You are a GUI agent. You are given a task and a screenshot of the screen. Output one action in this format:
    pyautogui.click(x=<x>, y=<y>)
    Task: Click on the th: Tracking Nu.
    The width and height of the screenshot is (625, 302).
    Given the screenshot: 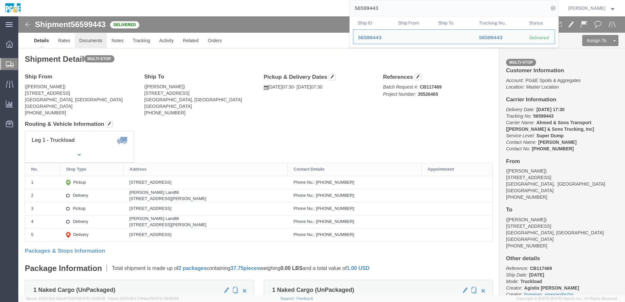 What is the action you would take?
    pyautogui.click(x=499, y=23)
    